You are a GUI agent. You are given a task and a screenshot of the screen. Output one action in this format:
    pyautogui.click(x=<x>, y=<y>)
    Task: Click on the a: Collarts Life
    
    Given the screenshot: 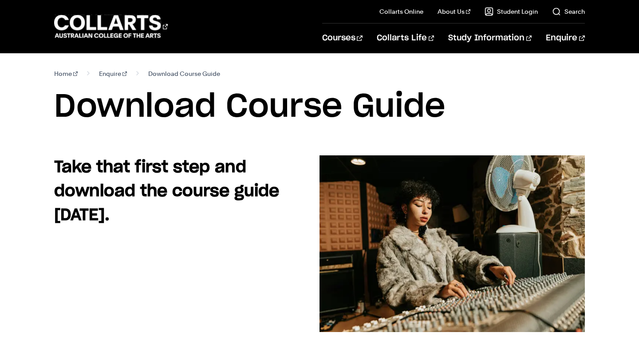 What is the action you would take?
    pyautogui.click(x=405, y=38)
    